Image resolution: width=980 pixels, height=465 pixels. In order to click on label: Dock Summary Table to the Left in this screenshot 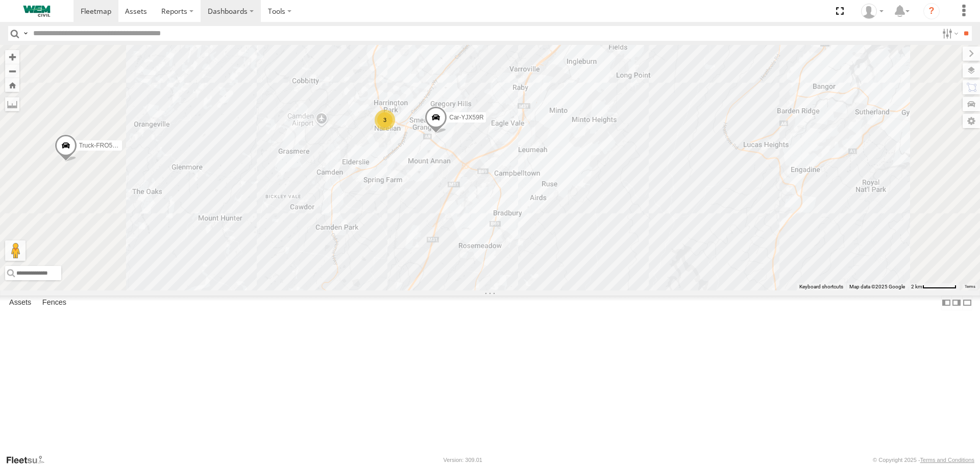, I will do `click(946, 303)`.